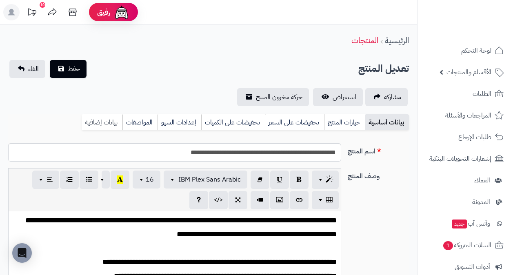 The width and height of the screenshot is (513, 275). I want to click on span: السلات المتروكة, so click(467, 245).